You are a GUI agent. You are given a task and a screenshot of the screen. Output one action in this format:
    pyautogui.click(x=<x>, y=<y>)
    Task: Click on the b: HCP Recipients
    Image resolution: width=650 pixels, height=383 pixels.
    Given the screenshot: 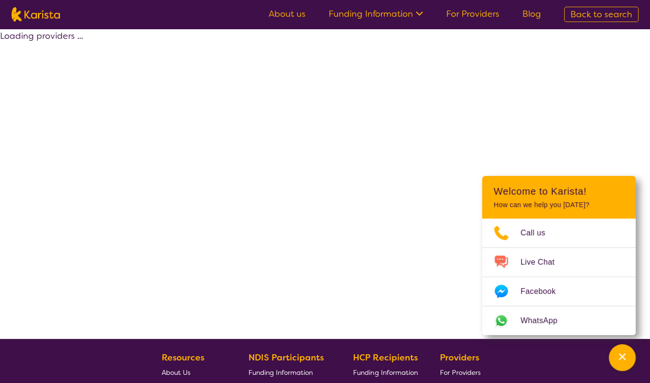 What is the action you would take?
    pyautogui.click(x=385, y=358)
    